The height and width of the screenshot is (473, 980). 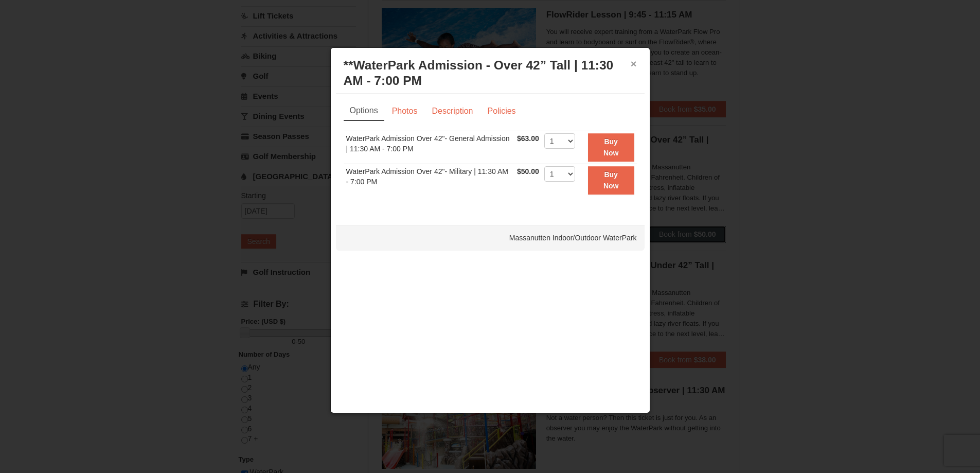 I want to click on span: $50.00, so click(x=528, y=171).